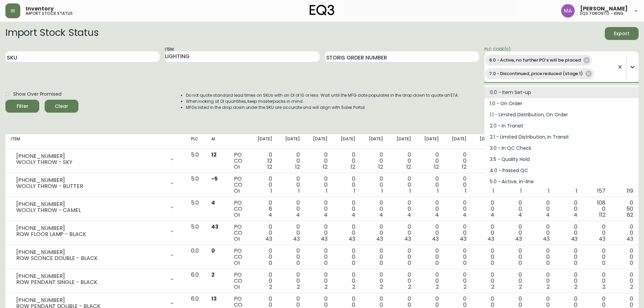 Image resolution: width=644 pixels, height=308 pixels. What do you see at coordinates (196, 142) in the screenshot?
I see `th: PLC` at bounding box center [196, 142].